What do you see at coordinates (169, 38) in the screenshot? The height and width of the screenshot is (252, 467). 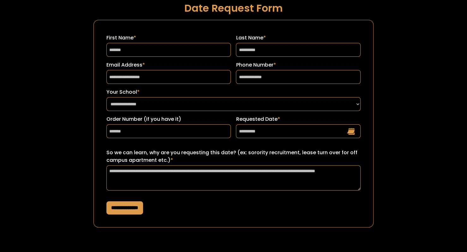 I see `label: First Name` at bounding box center [169, 38].